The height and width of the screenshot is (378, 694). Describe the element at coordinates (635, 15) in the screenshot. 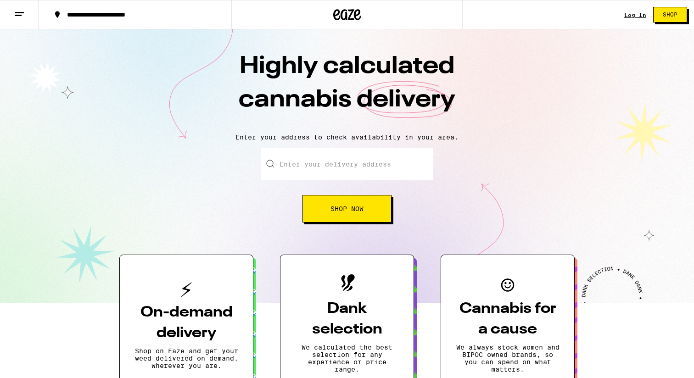

I see `a: Log In` at that location.